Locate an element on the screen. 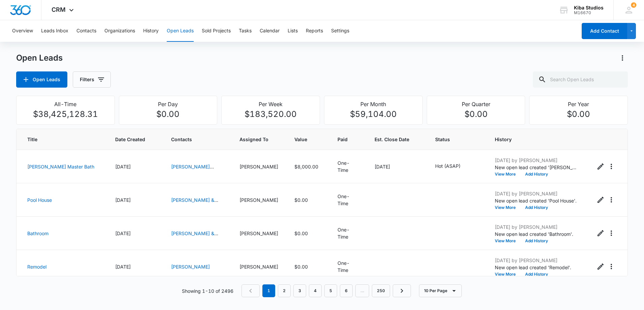 Image resolution: width=644 pixels, height=310 pixels. nav: Pagination is located at coordinates (326, 291).